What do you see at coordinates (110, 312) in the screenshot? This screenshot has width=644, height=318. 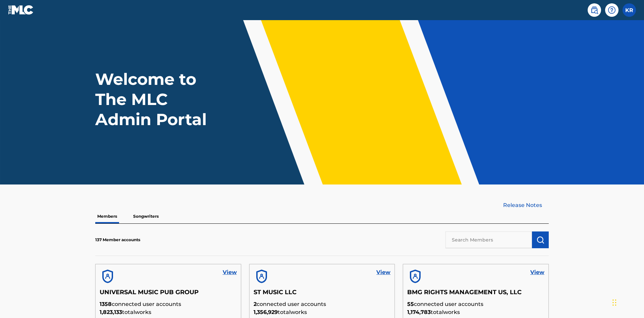 I see `span: 1,823,133` at bounding box center [110, 312].